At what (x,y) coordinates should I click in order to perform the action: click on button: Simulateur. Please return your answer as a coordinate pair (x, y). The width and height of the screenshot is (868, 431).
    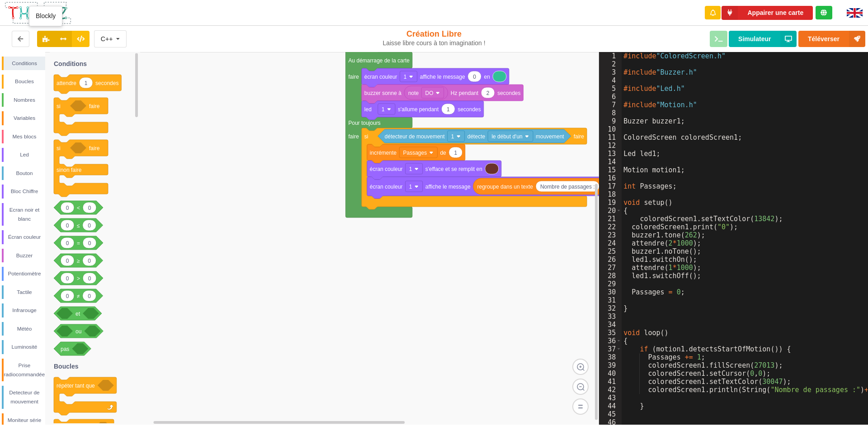
    Looking at the image, I should click on (763, 39).